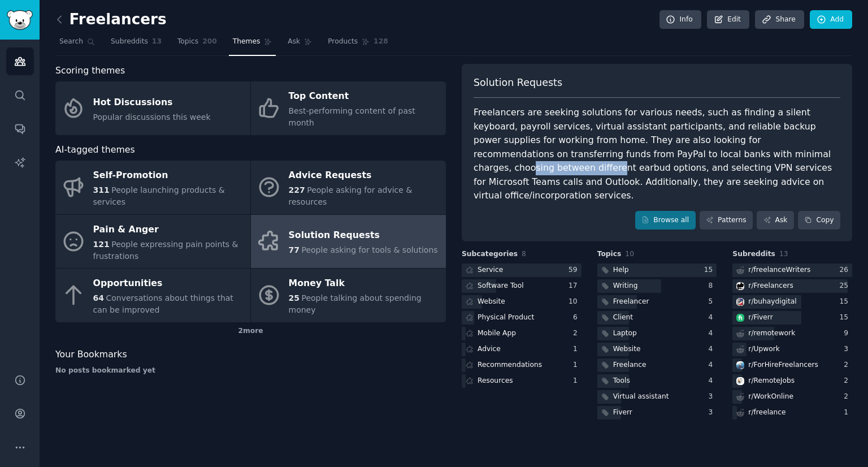 Image resolution: width=868 pixels, height=467 pixels. I want to click on a: Virtual assistant3, so click(657, 397).